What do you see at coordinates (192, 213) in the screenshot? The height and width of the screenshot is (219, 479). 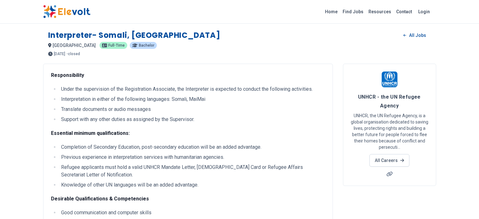 I see `li: Good communication and computer skills` at bounding box center [192, 213].